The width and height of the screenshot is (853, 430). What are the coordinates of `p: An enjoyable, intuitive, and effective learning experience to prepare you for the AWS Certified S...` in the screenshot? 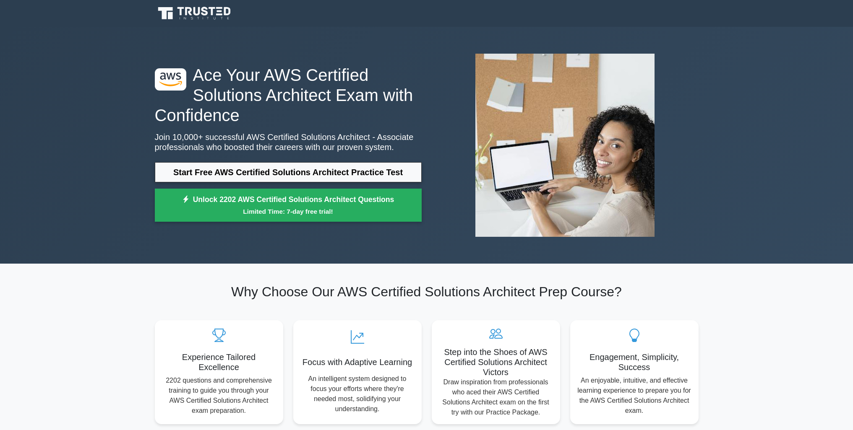 It's located at (634, 396).